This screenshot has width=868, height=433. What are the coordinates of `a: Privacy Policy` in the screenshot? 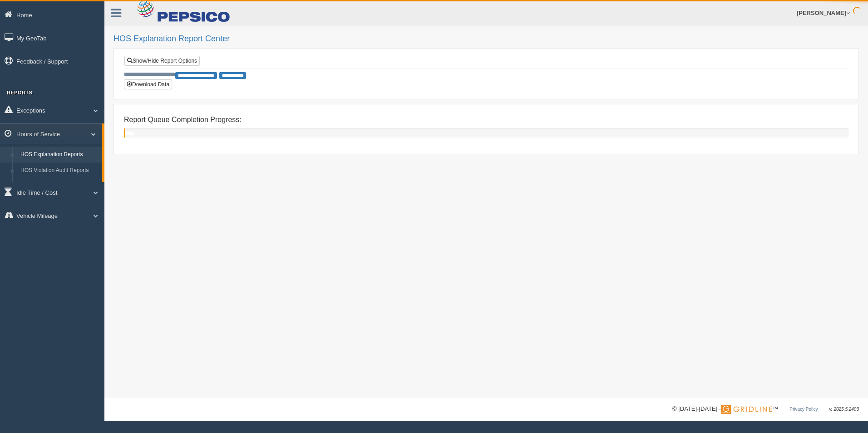 It's located at (803, 409).